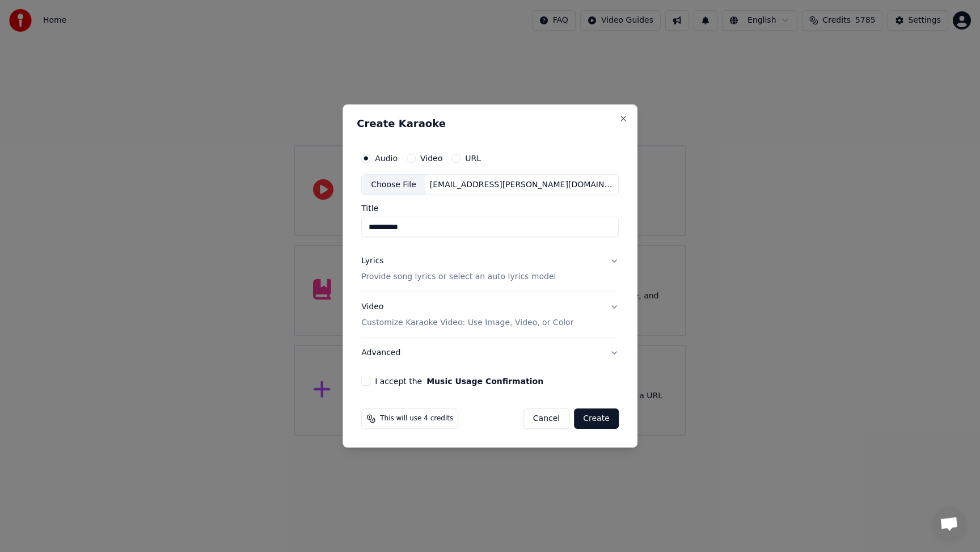 This screenshot has width=980, height=552. What do you see at coordinates (490, 209) in the screenshot?
I see `label: Title` at bounding box center [490, 209].